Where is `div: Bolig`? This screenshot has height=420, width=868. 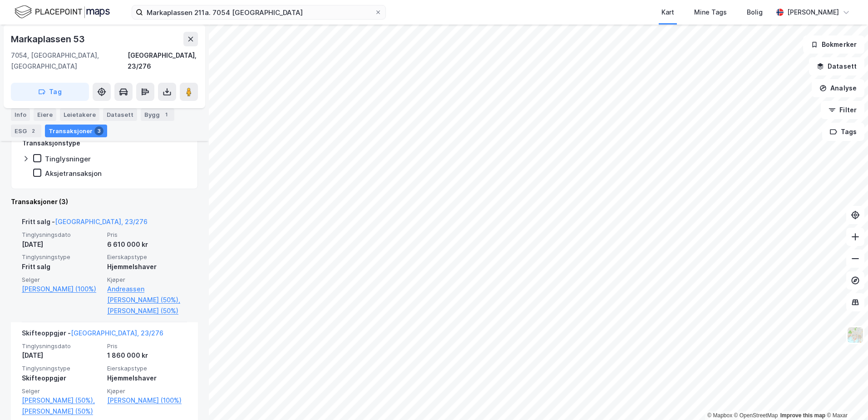
div: Bolig is located at coordinates (755, 12).